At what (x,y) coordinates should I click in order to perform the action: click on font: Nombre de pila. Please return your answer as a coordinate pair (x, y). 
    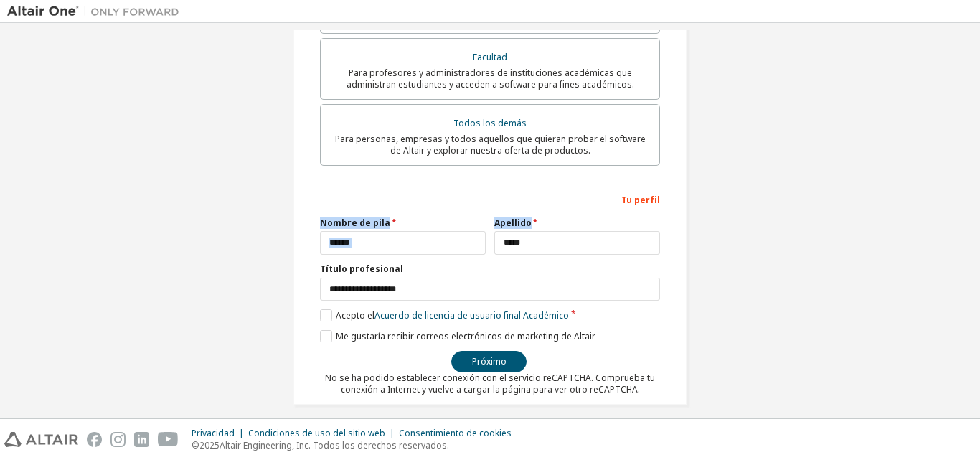
    Looking at the image, I should click on (355, 222).